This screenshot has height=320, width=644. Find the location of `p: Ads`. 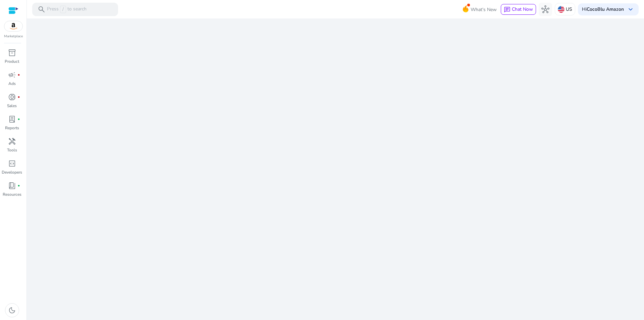

p: Ads is located at coordinates (12, 84).